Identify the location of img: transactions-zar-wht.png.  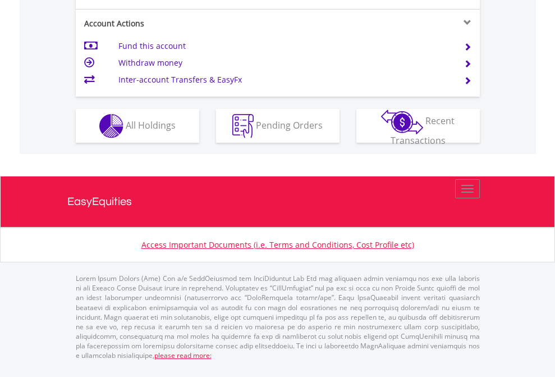
(402, 122).